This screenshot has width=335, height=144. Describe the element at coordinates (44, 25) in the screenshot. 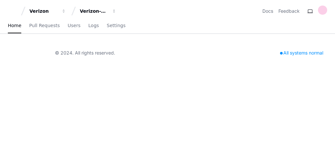

I see `span: Pull Requests` at that location.